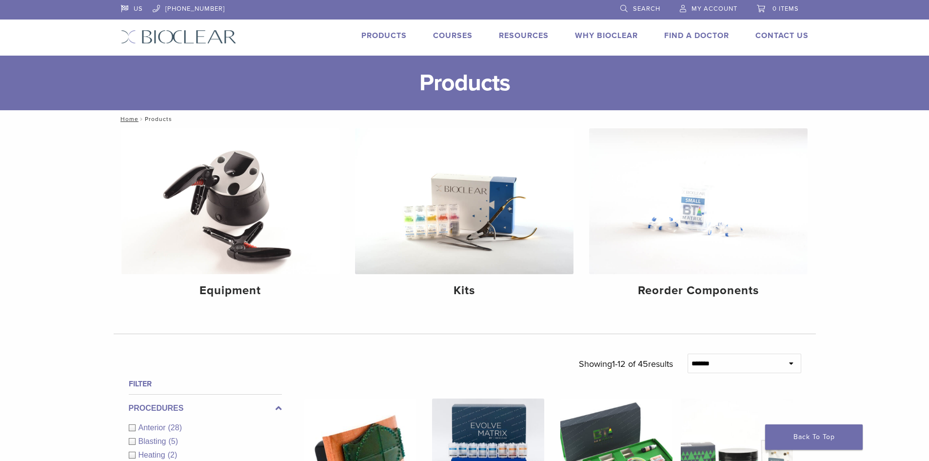  I want to click on a: Reorder Components, so click(699, 217).